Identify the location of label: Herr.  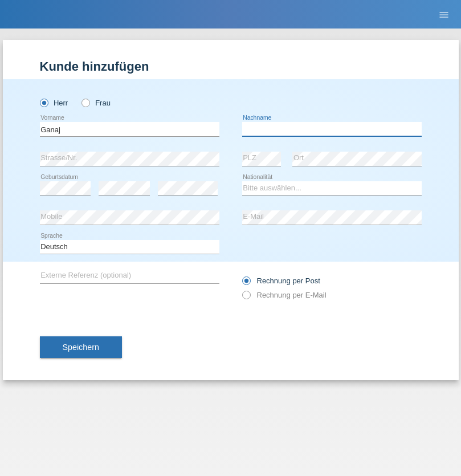
(54, 102).